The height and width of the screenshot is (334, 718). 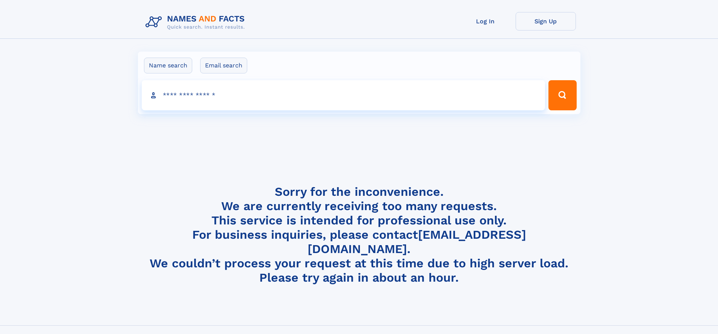 I want to click on a: Log In, so click(x=486, y=21).